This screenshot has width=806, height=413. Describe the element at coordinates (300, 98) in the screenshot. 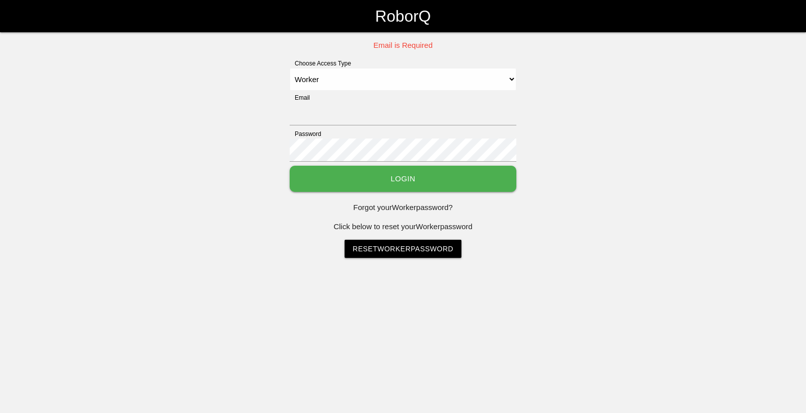

I see `label: Email` at that location.